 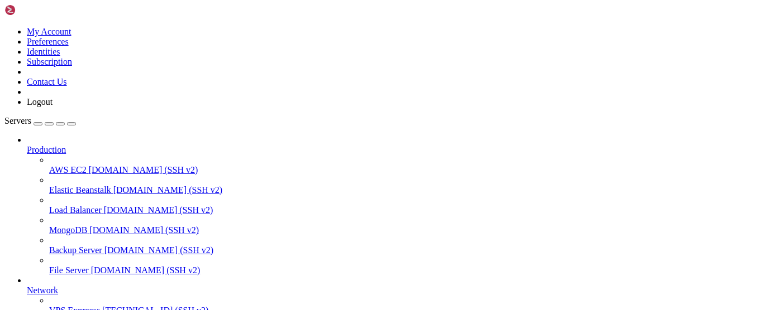 What do you see at coordinates (47, 82) in the screenshot?
I see `a: Contact Us` at bounding box center [47, 82].